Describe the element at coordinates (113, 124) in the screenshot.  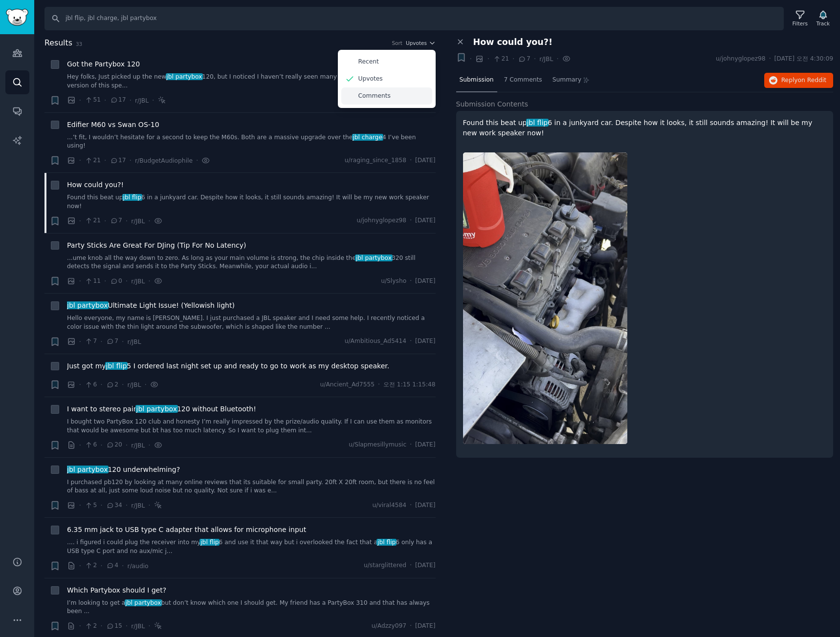
I see `a: Edifier M60 vs Swan OS-10` at that location.